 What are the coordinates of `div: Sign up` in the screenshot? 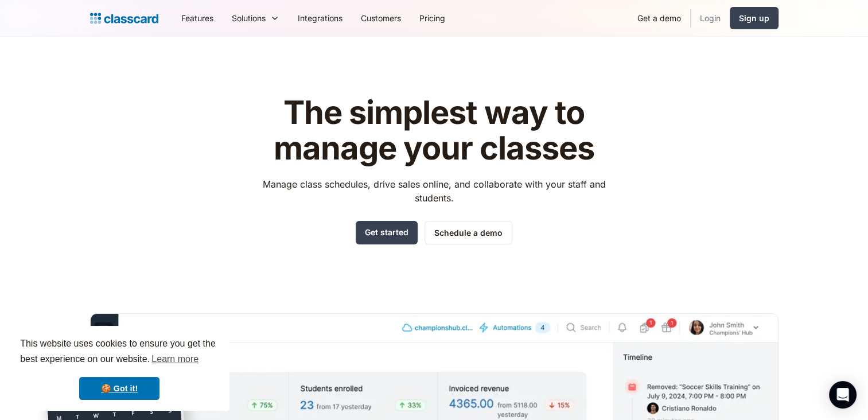 It's located at (754, 18).